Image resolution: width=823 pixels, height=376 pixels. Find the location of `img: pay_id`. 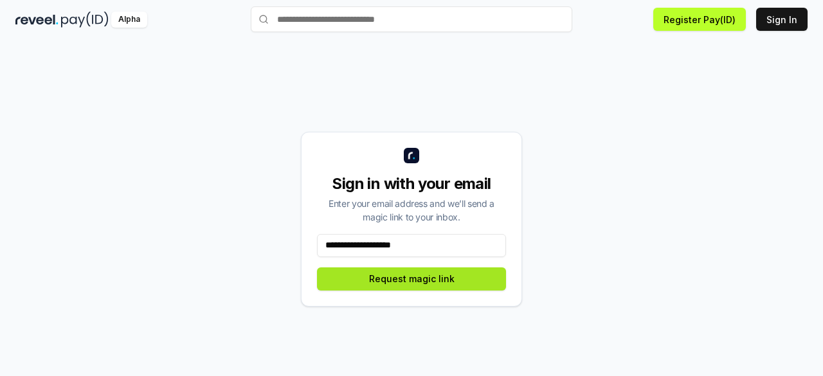

img: pay_id is located at coordinates (85, 19).